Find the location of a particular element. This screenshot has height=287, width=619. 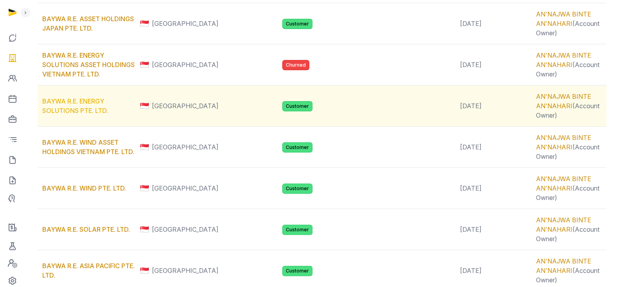

a: BAYWA R.E. SOLAR PTE. LTD. is located at coordinates (86, 229).